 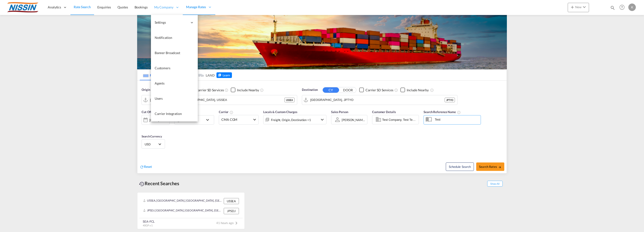 What do you see at coordinates (280, 112) in the screenshot?
I see `span: Locals & Custom Charges` at bounding box center [280, 112].